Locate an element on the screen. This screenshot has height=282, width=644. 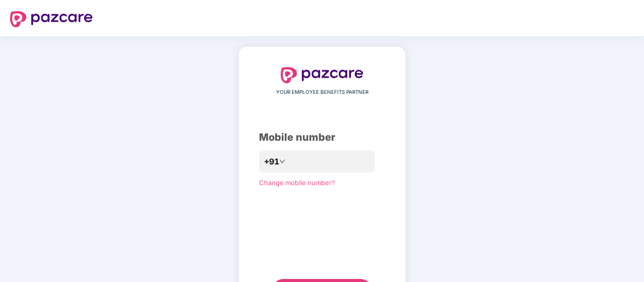
span: down is located at coordinates (282, 161).